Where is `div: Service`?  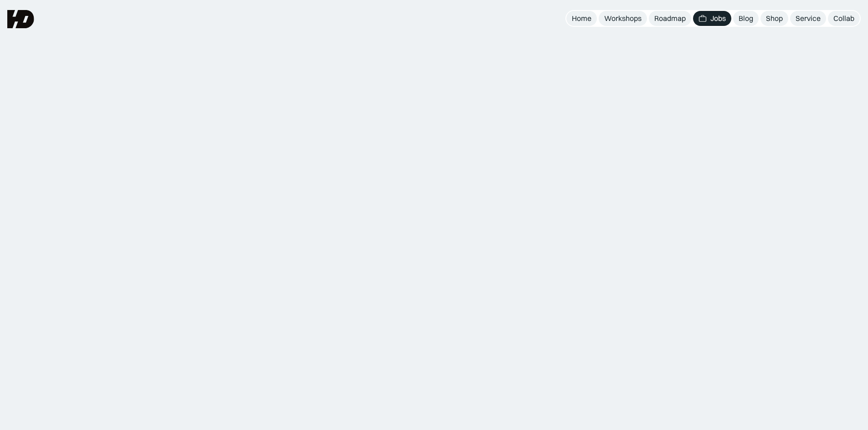 div: Service is located at coordinates (808, 18).